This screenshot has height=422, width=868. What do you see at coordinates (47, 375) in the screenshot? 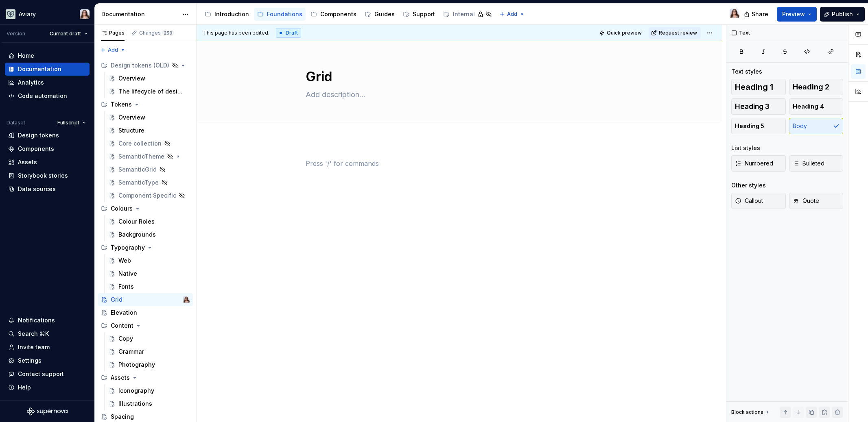
I see `button: Contact support` at bounding box center [47, 375].